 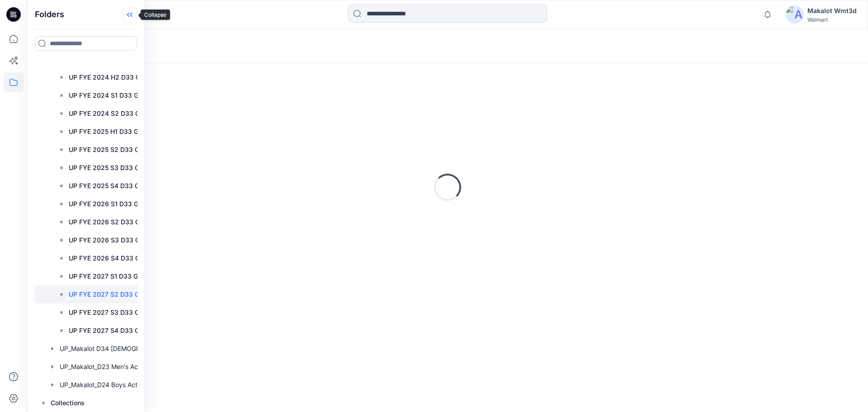 I want to click on p: UP FYE 2025 S3 D33 Girls Active Makalot, so click(x=117, y=168).